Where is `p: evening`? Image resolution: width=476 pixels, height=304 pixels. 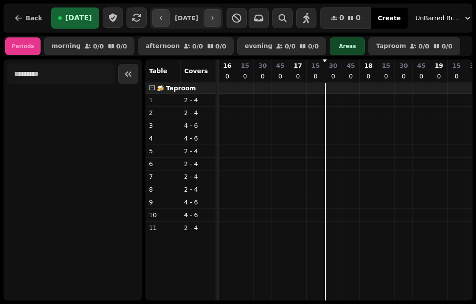
p: evening is located at coordinates (258, 46).